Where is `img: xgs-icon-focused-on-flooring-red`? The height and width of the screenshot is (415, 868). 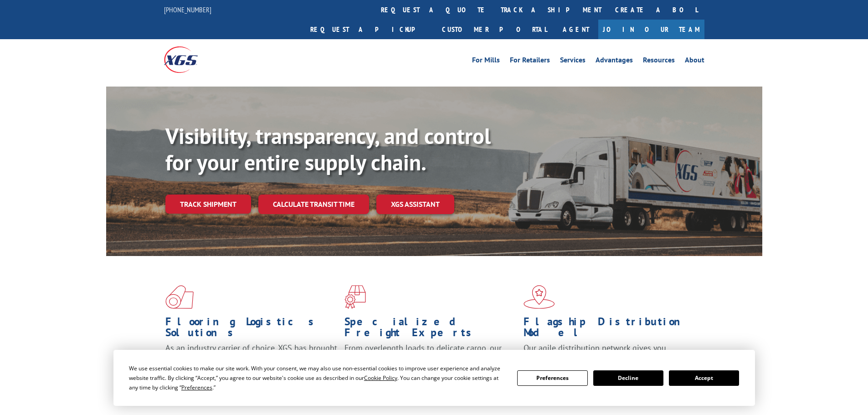
img: xgs-icon-focused-on-flooring-red is located at coordinates (355, 297).